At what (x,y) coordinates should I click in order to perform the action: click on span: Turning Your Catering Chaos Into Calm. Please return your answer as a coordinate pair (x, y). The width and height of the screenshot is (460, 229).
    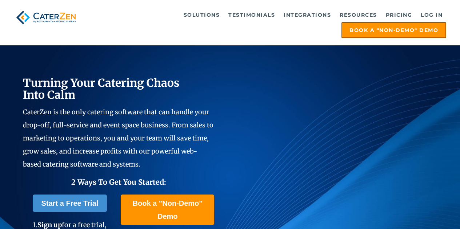
    Looking at the image, I should click on (101, 89).